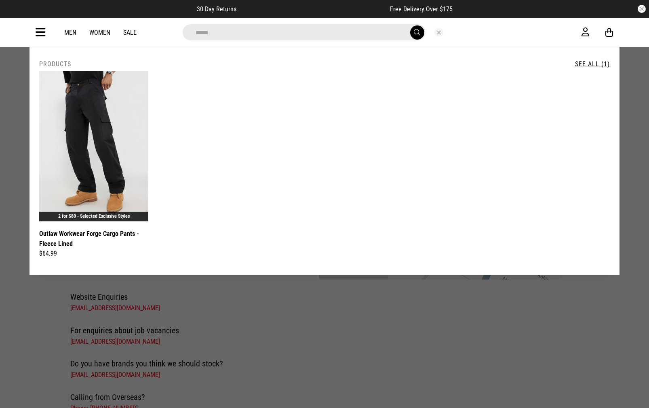 The width and height of the screenshot is (649, 408). Describe the element at coordinates (94, 216) in the screenshot. I see `a: 2 for $80 - Selected Exclusive Styles` at that location.